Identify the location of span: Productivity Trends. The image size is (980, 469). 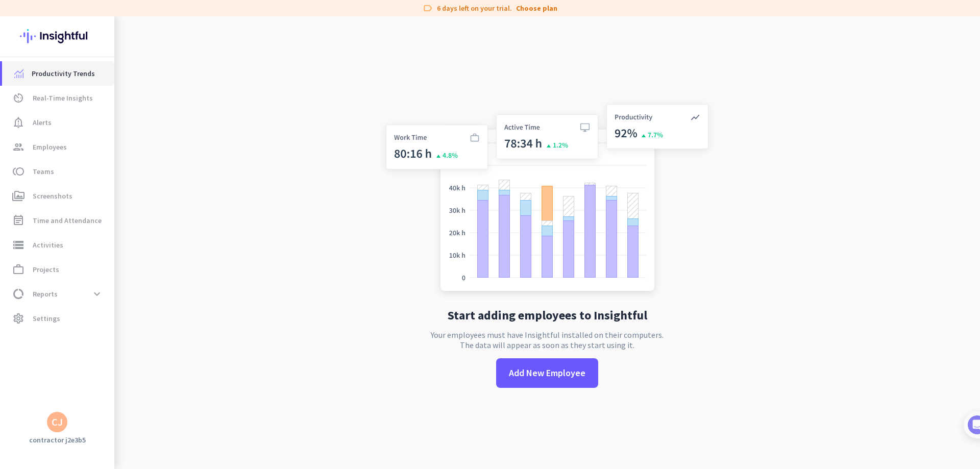
(64, 74).